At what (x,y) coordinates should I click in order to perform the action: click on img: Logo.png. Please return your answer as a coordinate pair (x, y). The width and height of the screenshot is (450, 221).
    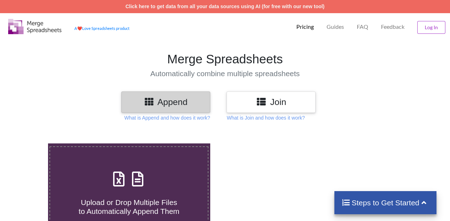
    Looking at the image, I should click on (35, 26).